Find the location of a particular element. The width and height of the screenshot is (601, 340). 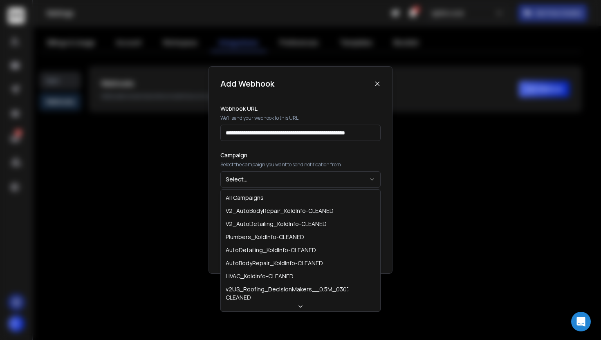

p: We’ll send your webhook to this URL is located at coordinates (301, 118).